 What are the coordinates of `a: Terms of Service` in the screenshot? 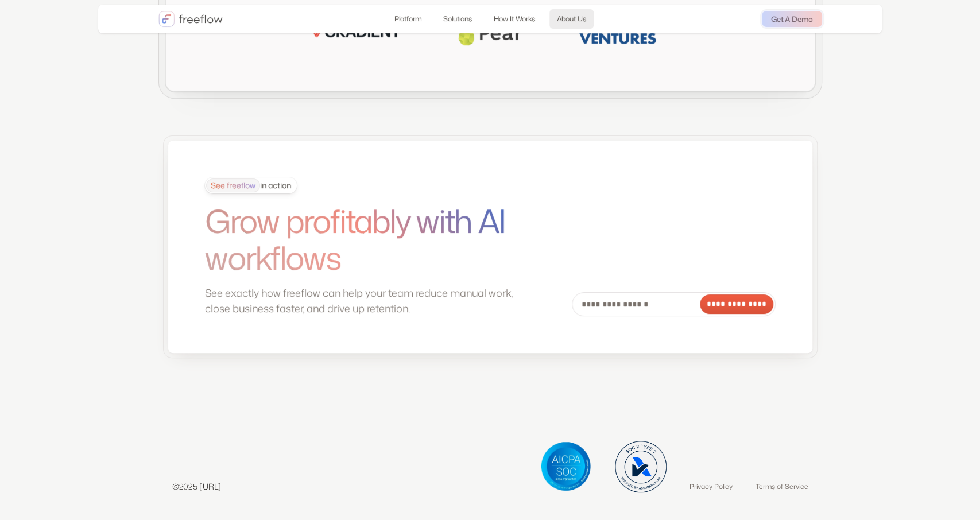 It's located at (782, 487).